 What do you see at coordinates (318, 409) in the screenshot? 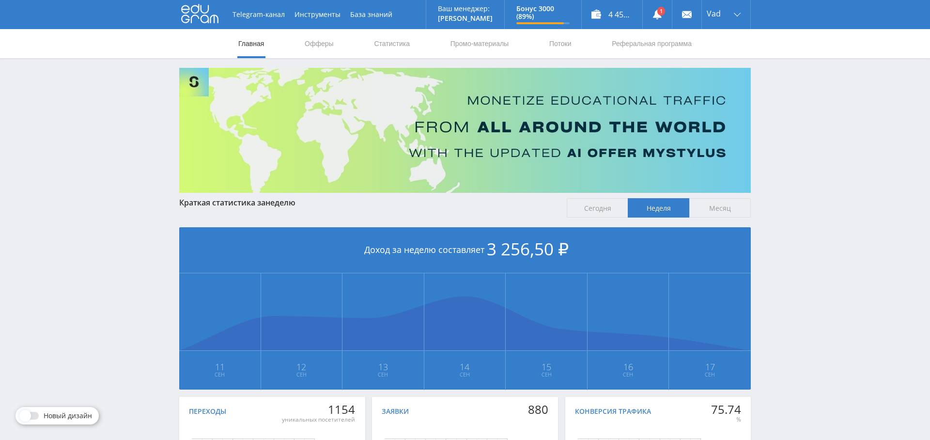
I see `div: 1154` at bounding box center [318, 409].